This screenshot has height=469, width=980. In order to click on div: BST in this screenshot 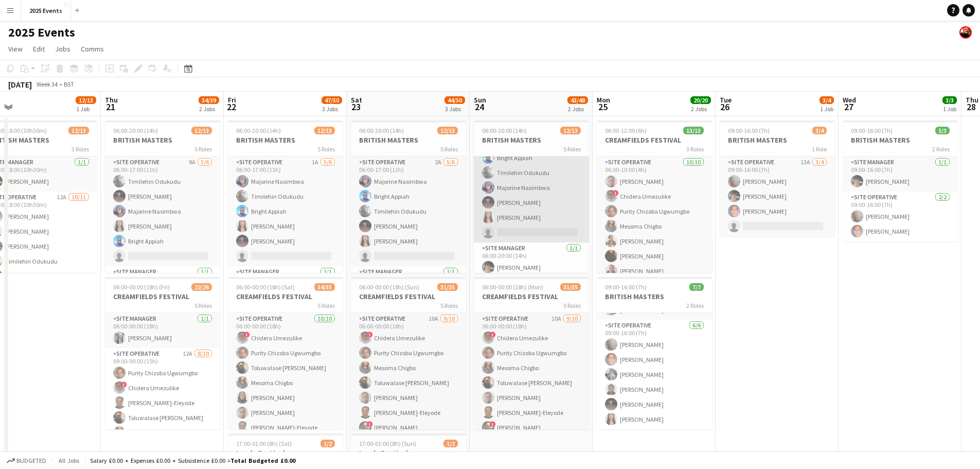, I will do `click(69, 84)`.